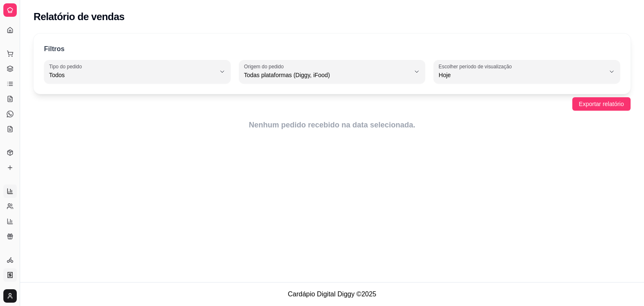 This screenshot has height=306, width=644. What do you see at coordinates (67, 66) in the screenshot?
I see `label: Tipo do pedido` at bounding box center [67, 66].